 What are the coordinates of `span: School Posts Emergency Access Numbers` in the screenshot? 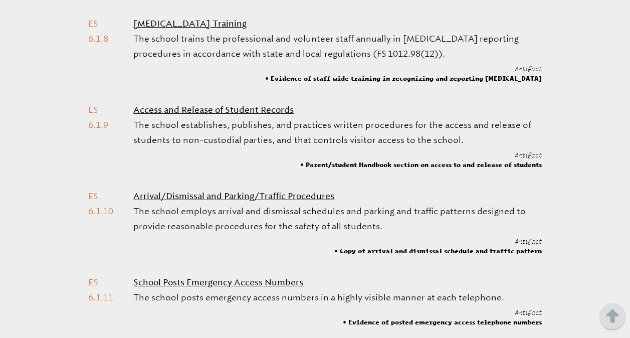 It's located at (218, 282).